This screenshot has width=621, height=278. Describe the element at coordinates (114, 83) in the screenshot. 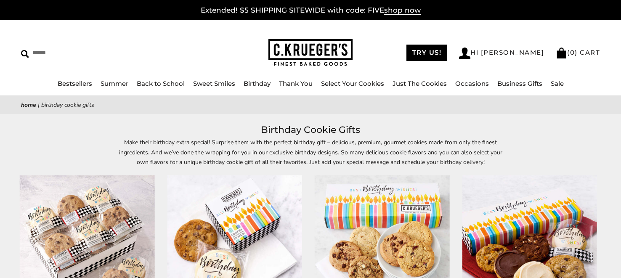

I see `a: Summer` at that location.